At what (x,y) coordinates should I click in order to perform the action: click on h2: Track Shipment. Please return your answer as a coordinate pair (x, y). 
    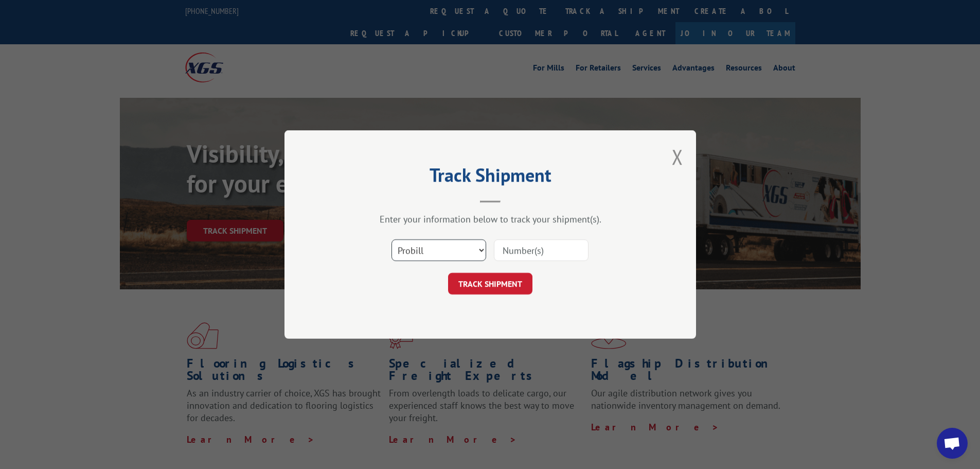
    Looking at the image, I should click on (490, 177).